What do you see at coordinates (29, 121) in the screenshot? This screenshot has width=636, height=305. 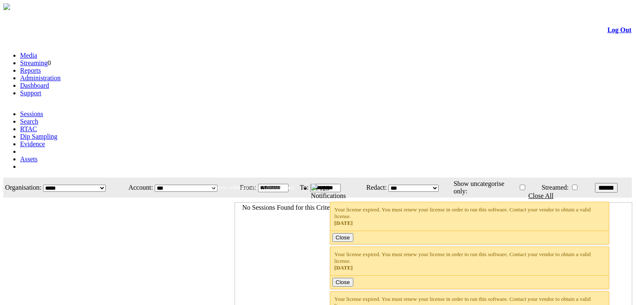 I see `a: Search` at bounding box center [29, 121].